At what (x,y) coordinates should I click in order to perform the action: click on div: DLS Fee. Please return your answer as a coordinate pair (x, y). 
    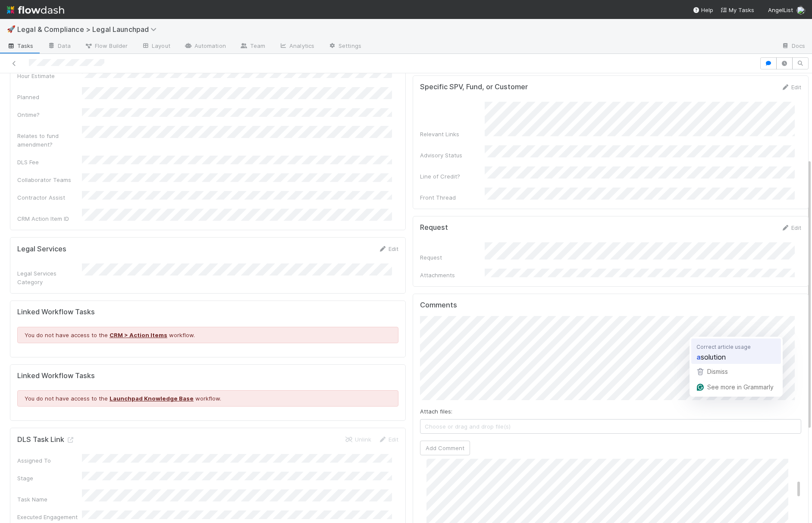
    Looking at the image, I should click on (50, 162).